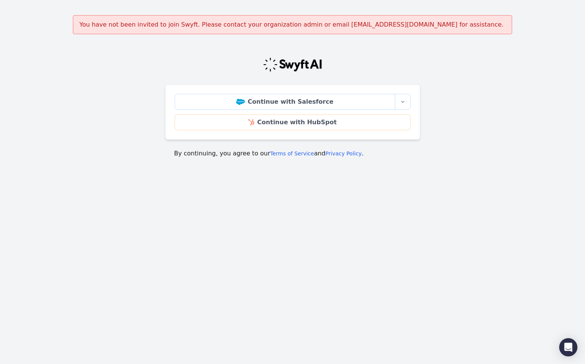 The width and height of the screenshot is (585, 364). What do you see at coordinates (251, 122) in the screenshot?
I see `img: HubSpot` at bounding box center [251, 122].